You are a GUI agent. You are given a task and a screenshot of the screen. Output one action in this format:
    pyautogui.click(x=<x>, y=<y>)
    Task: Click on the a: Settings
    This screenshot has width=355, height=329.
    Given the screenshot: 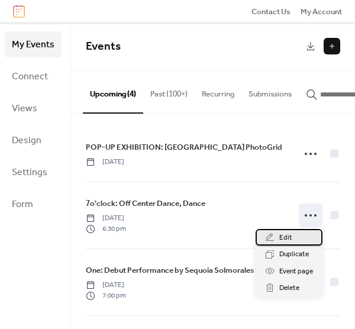 What is the action you would take?
    pyautogui.click(x=33, y=172)
    